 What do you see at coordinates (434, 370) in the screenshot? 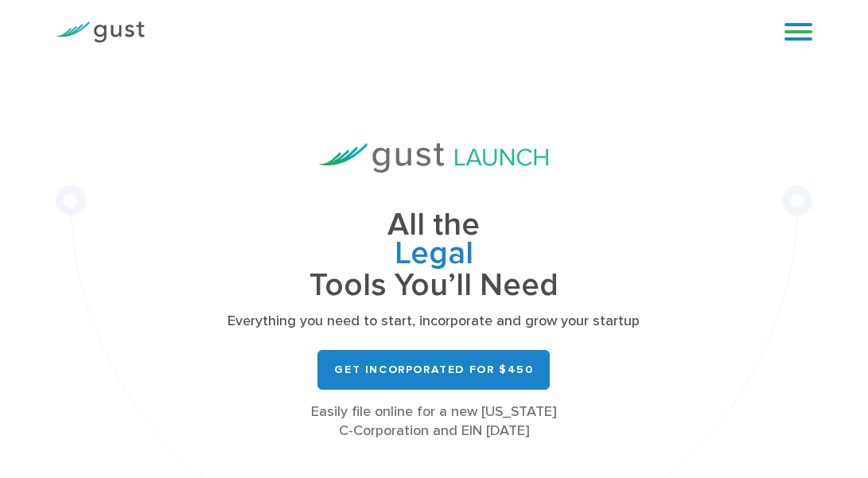
I see `a: Get Incorporated for $450` at bounding box center [434, 370].